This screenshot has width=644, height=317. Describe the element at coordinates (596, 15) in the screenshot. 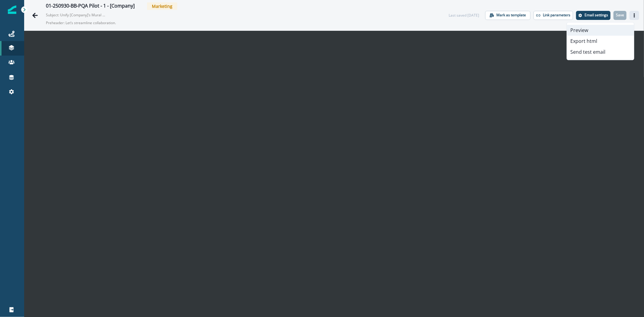

I see `p: Email settings` at that location.